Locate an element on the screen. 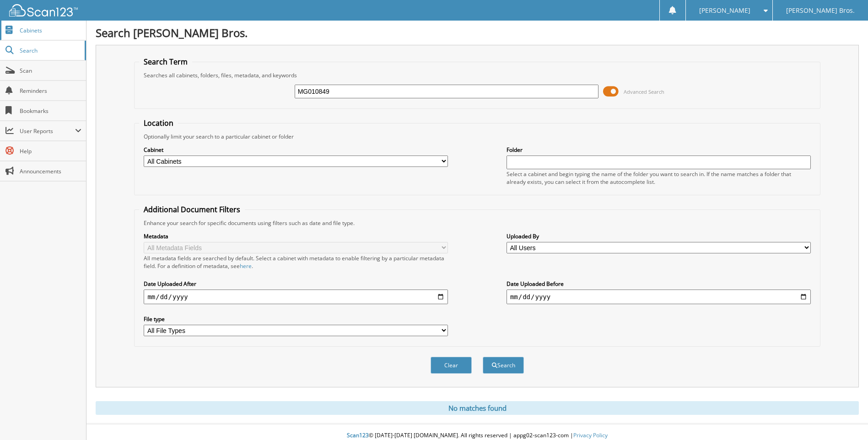  legend: Additional Document Filters is located at coordinates (192, 210).